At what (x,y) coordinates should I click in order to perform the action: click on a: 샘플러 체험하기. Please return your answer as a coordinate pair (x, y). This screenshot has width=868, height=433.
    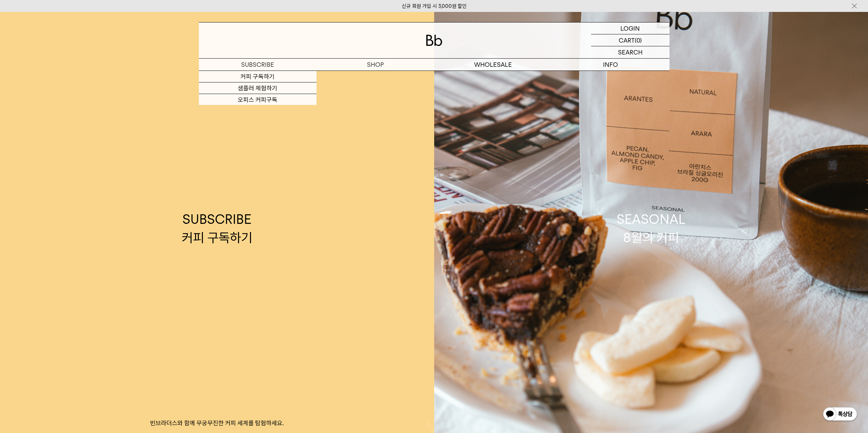
    Looking at the image, I should click on (257, 88).